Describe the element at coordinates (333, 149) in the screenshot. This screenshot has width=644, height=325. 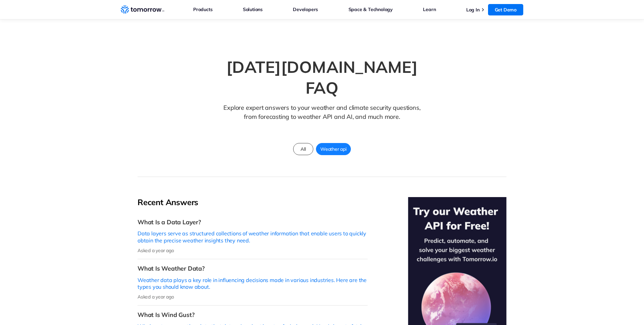
I see `div: Weather api` at that location.